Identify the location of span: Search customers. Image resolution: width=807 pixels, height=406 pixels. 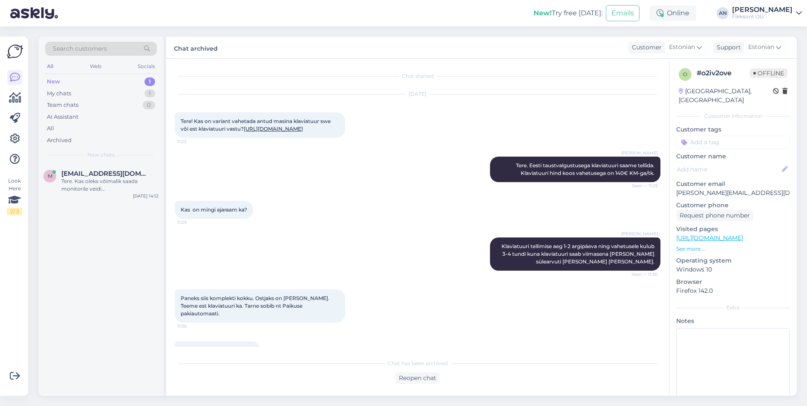
(80, 49).